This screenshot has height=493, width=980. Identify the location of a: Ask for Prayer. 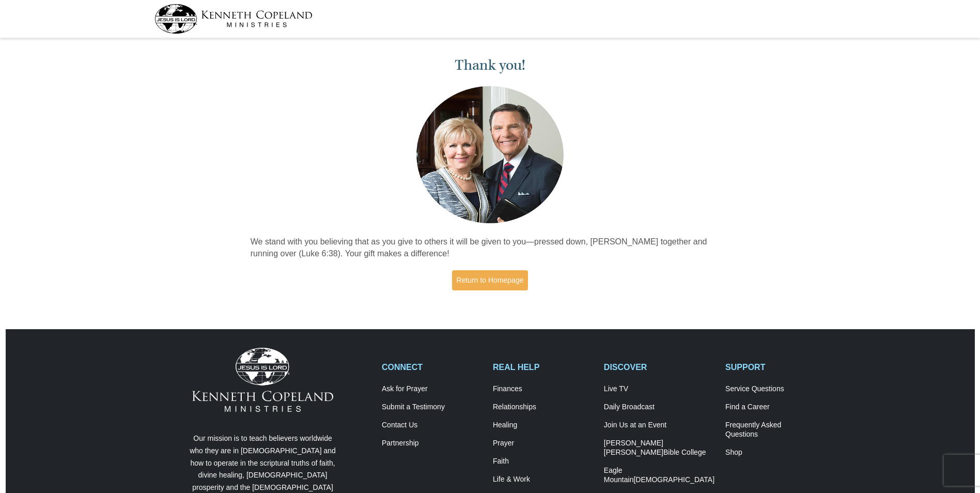
(432, 389).